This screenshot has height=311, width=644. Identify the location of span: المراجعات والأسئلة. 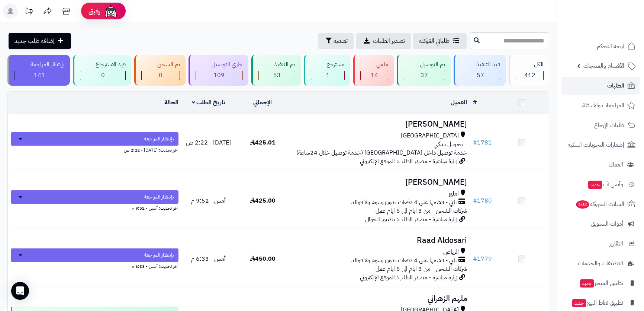
(603, 105).